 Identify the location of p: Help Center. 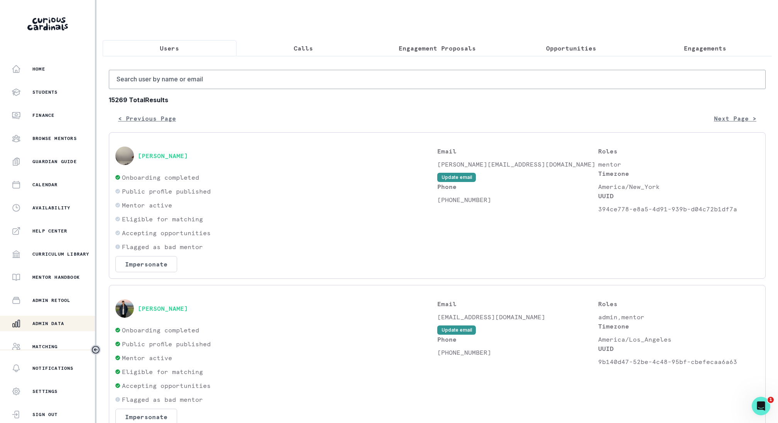
(50, 231).